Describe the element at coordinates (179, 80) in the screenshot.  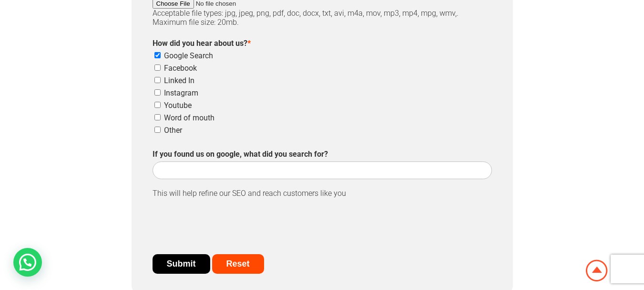
I see `label: Linked In` at that location.